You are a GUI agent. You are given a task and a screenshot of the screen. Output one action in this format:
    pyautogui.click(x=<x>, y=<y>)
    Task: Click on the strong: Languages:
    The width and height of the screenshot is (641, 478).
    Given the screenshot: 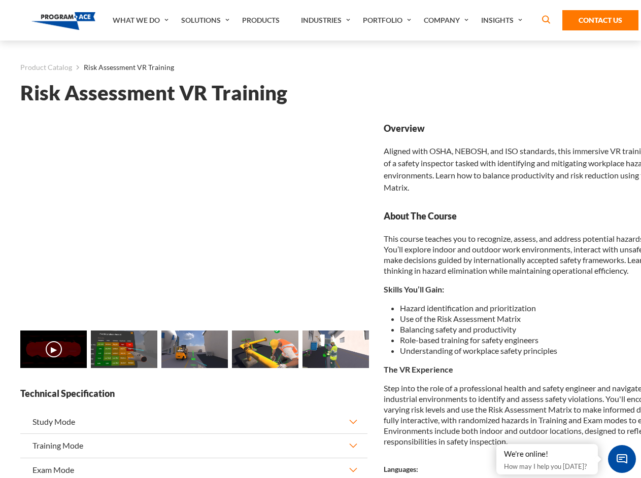 What is the action you would take?
    pyautogui.click(x=401, y=469)
    